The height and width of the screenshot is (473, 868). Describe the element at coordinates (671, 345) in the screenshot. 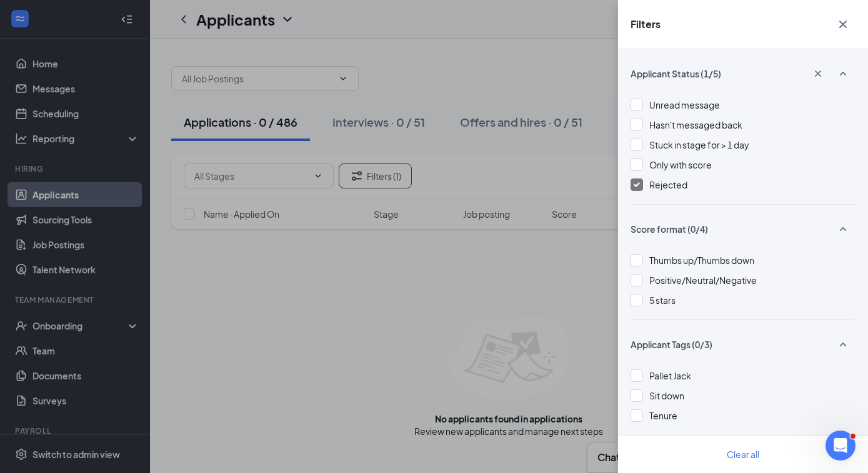

I see `span: Applicant Tags (0/3)` at that location.